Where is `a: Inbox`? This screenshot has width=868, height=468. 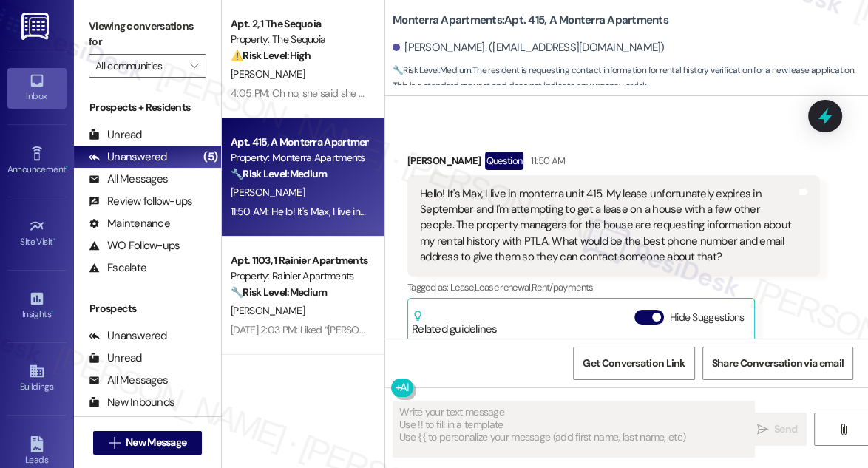 a: Inbox is located at coordinates (37, 88).